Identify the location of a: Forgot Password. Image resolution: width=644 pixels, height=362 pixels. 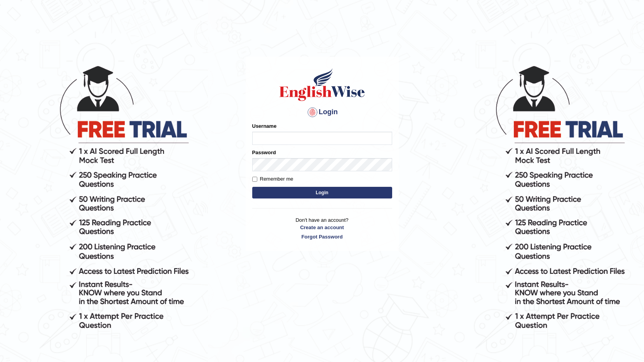
(322, 237).